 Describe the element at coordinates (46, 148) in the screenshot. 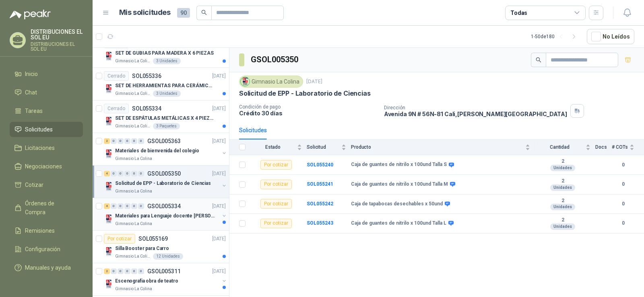

I see `a: Licitaciones` at that location.